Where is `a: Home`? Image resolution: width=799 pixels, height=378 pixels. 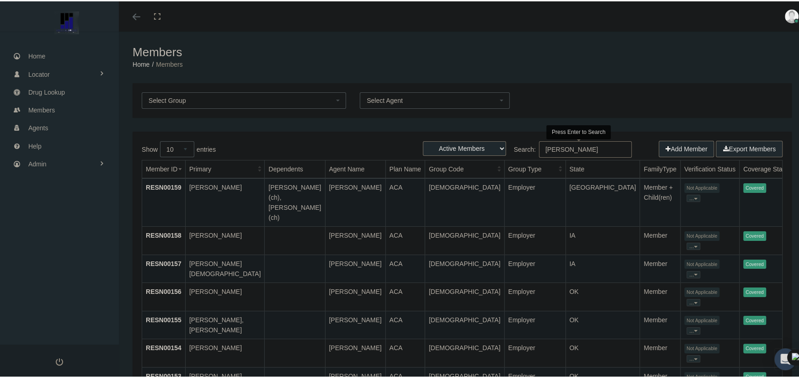
a: Home is located at coordinates (141, 63).